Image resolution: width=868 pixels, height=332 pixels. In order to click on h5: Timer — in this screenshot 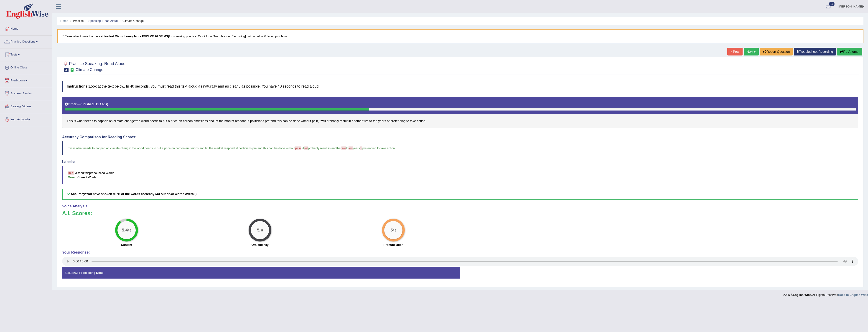, I will do `click(86, 104)`.